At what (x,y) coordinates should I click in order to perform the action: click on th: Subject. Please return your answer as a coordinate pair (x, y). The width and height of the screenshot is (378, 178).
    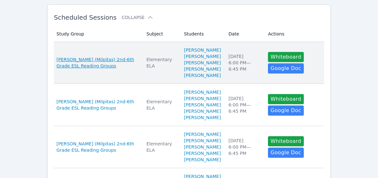
    Looking at the image, I should click on (162, 34).